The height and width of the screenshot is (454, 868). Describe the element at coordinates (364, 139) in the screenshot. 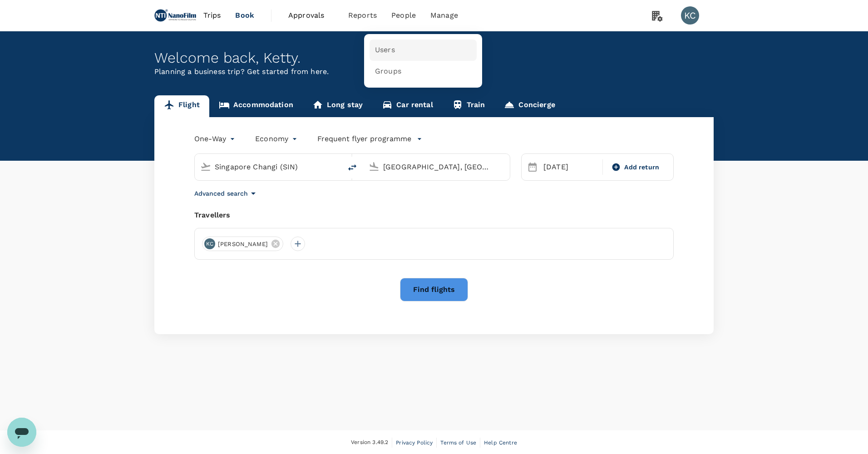

I see `p: Frequent flyer programme` at that location.